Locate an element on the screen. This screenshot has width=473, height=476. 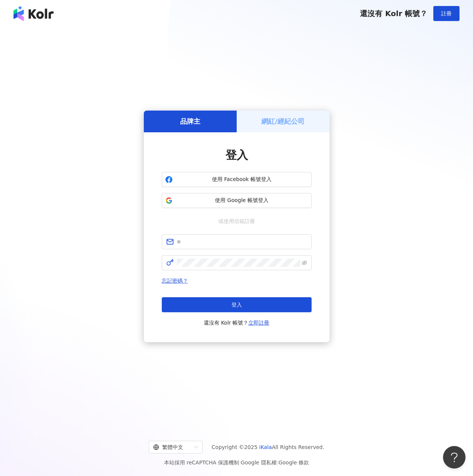
a: Google 條款 is located at coordinates (294, 462).